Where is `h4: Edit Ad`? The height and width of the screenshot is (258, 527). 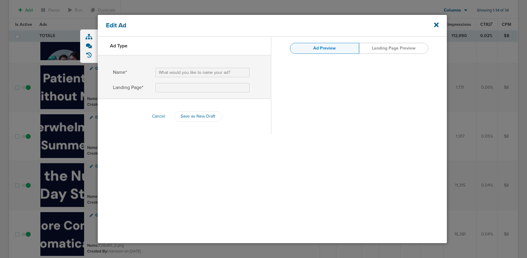 h4: Edit Ad is located at coordinates (123, 25).